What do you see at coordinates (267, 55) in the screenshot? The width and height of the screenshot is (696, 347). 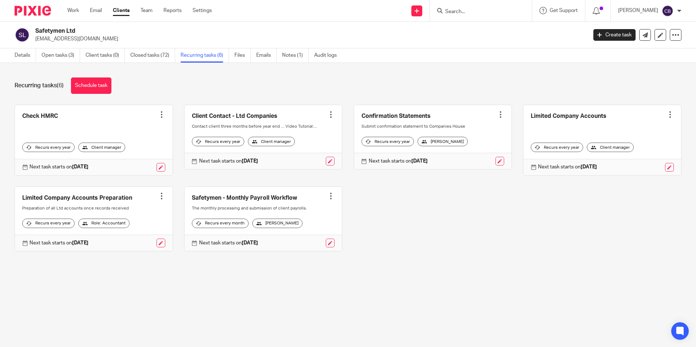 I see `a: Emails` at bounding box center [267, 55].